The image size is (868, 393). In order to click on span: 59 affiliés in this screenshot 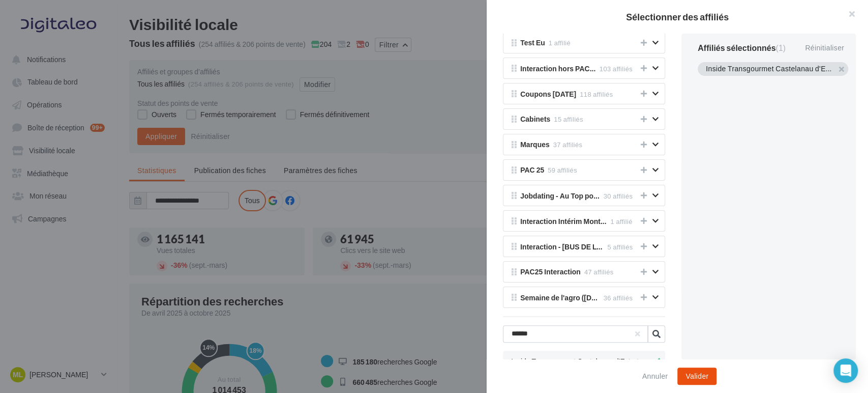, I will do `click(562, 170)`.